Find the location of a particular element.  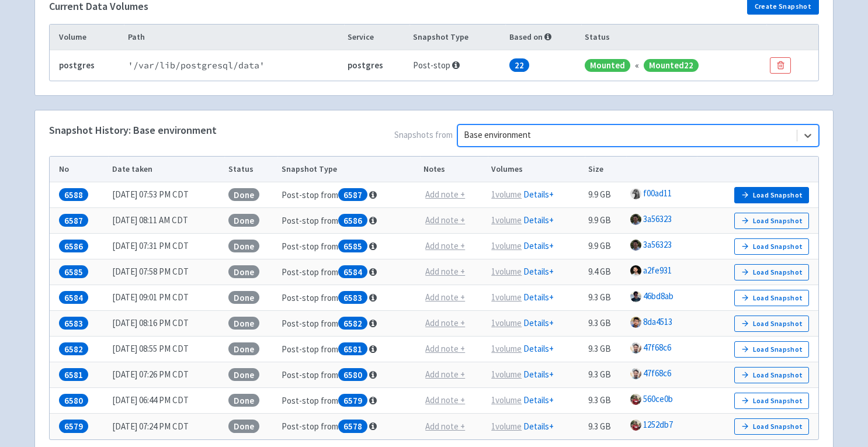

th: Notes is located at coordinates (453, 169).